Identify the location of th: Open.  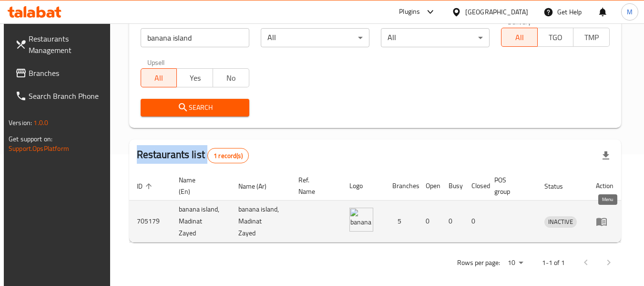
(429, 185).